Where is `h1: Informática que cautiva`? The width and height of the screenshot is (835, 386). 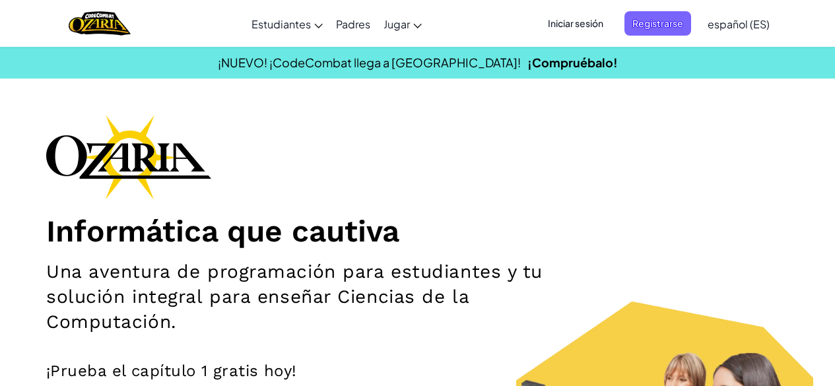
h1: Informática que cautiva is located at coordinates (417, 231).